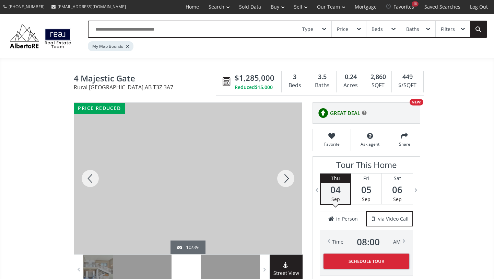 The image size is (494, 279). Describe the element at coordinates (255, 78) in the screenshot. I see `span: $1,285,000` at that location.